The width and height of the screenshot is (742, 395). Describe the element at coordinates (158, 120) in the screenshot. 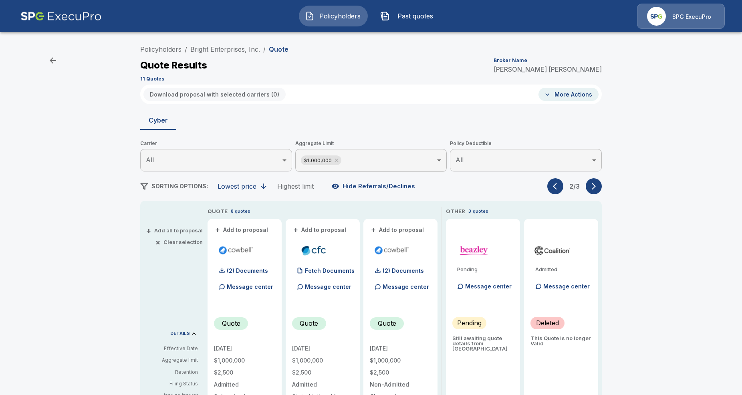

I see `button: Cyber` at that location.